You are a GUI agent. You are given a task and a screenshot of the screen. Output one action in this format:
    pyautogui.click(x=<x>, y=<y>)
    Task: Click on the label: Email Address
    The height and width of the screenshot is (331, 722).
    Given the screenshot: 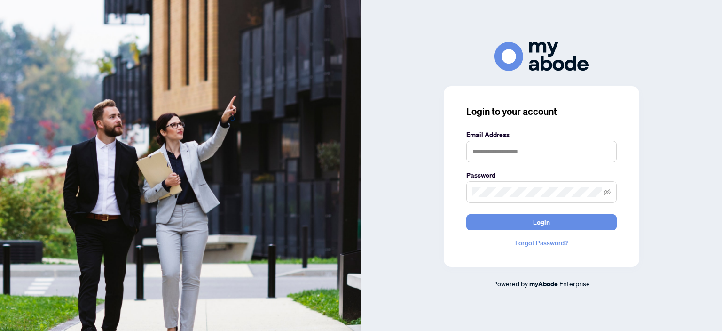 What is the action you would take?
    pyautogui.click(x=542, y=135)
    